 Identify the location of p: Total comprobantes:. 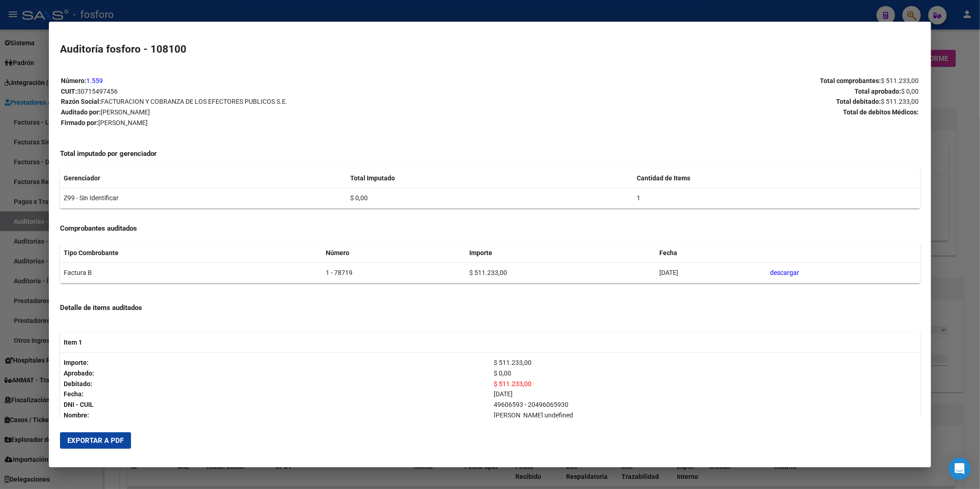
(704, 81).